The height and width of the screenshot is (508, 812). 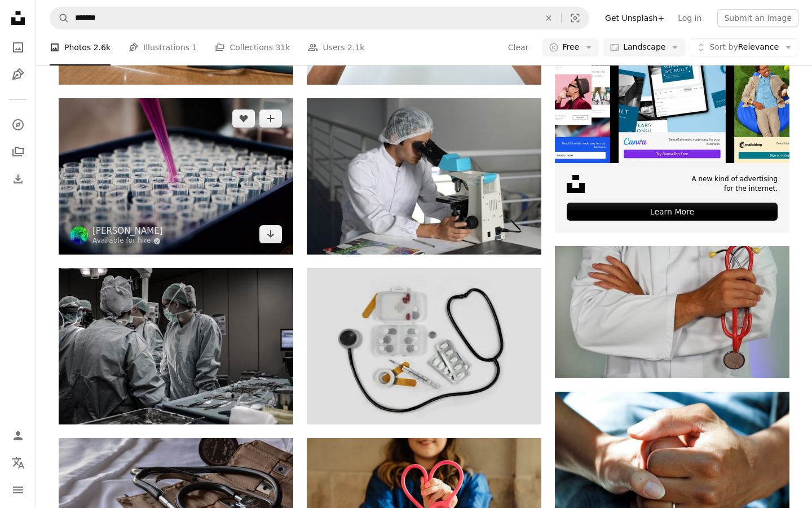 What do you see at coordinates (571, 47) in the screenshot?
I see `span: Free` at bounding box center [571, 47].